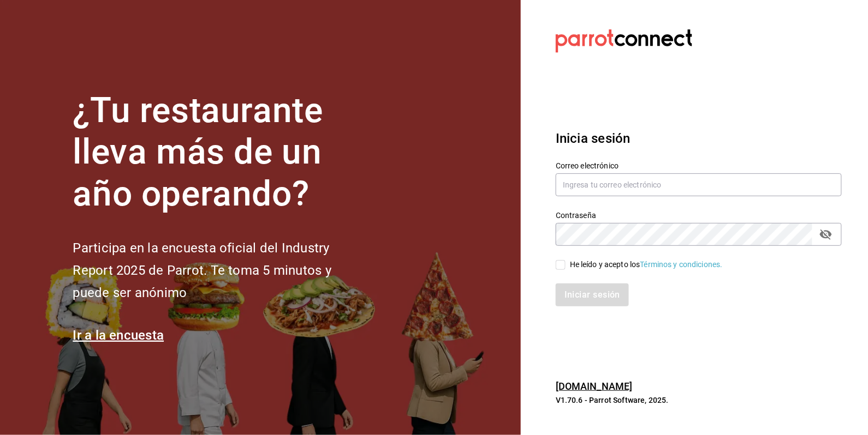  I want to click on button: passwordField, so click(826, 235).